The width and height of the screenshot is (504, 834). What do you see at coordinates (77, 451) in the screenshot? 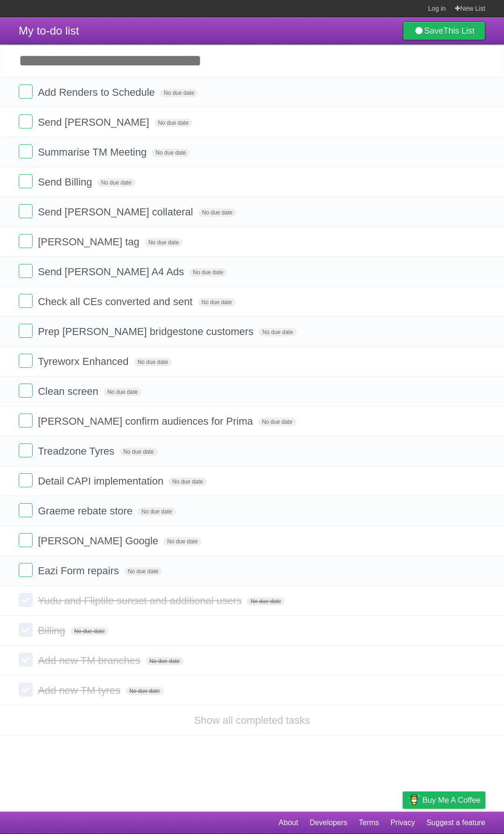
I see `span: Treadzone Tyres` at bounding box center [77, 451].